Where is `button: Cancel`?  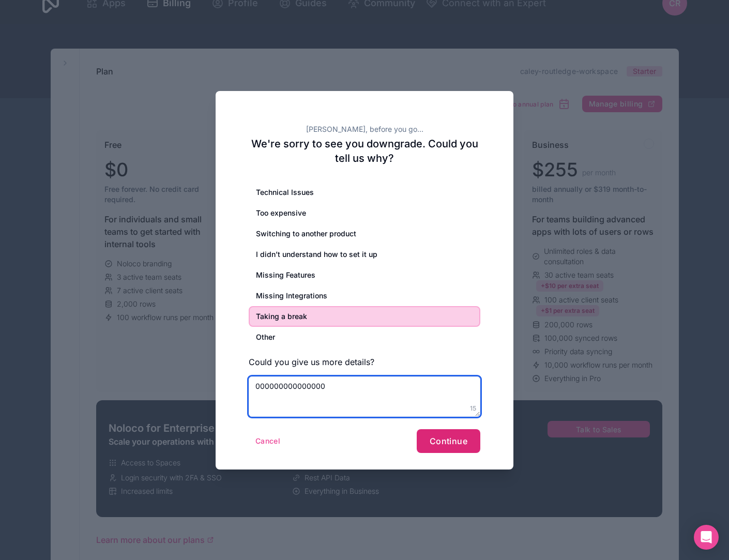 button: Cancel is located at coordinates (268, 441).